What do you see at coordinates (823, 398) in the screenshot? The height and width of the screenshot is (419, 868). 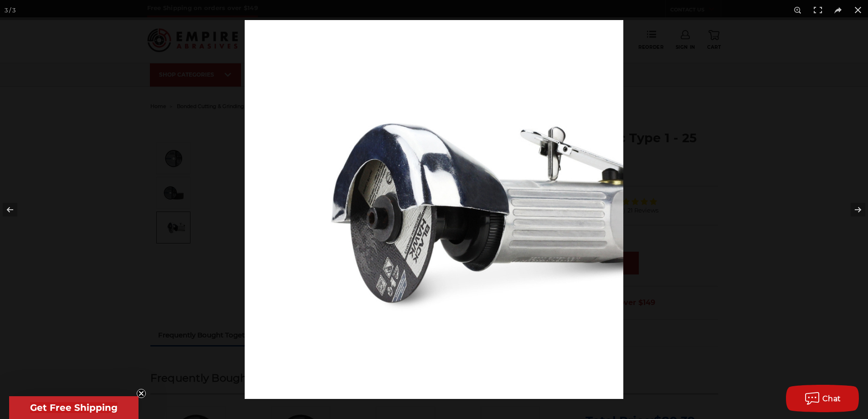 I see `button: Chat` at bounding box center [823, 398].